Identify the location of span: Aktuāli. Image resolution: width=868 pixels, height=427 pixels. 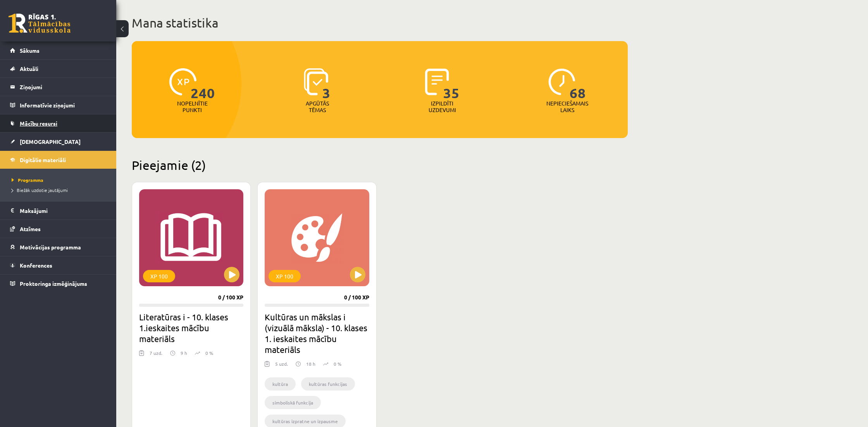
(29, 69).